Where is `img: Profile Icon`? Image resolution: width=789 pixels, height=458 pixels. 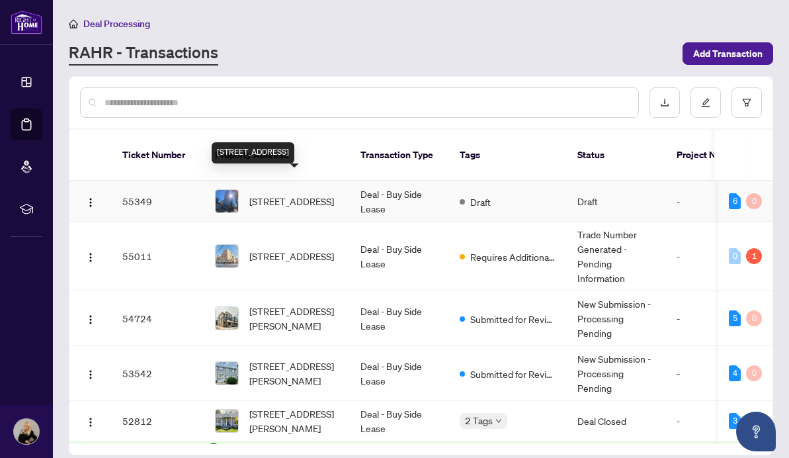 img: Profile Icon is located at coordinates (26, 431).